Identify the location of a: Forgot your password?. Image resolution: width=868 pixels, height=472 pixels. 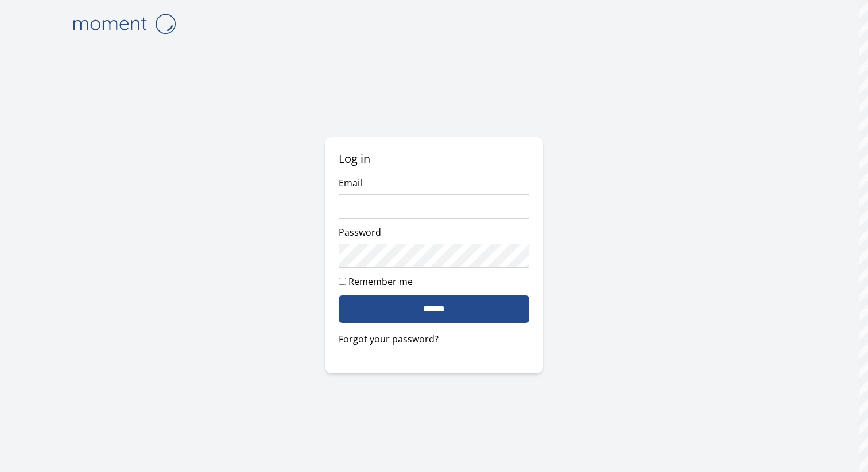
(434, 339).